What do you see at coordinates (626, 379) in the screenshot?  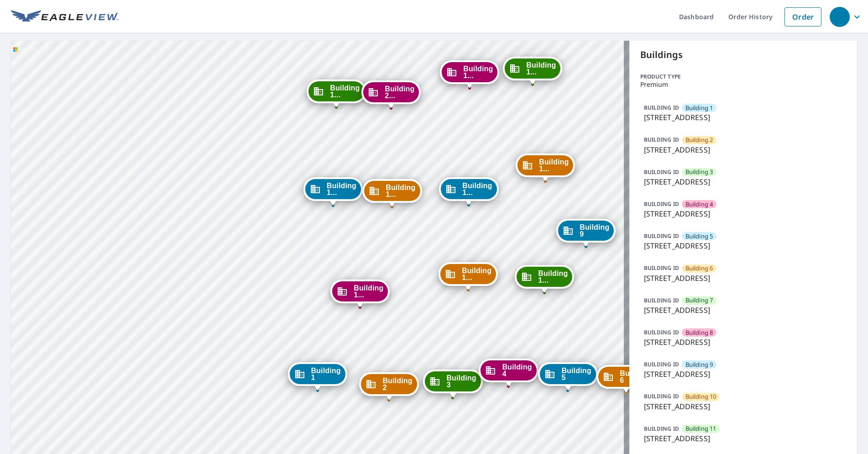 I see `div: Dropped pin, building Building 6, Commercial property, 1152 Chelsea Drive Lake Zurich, IL 60047` at bounding box center [626, 379].